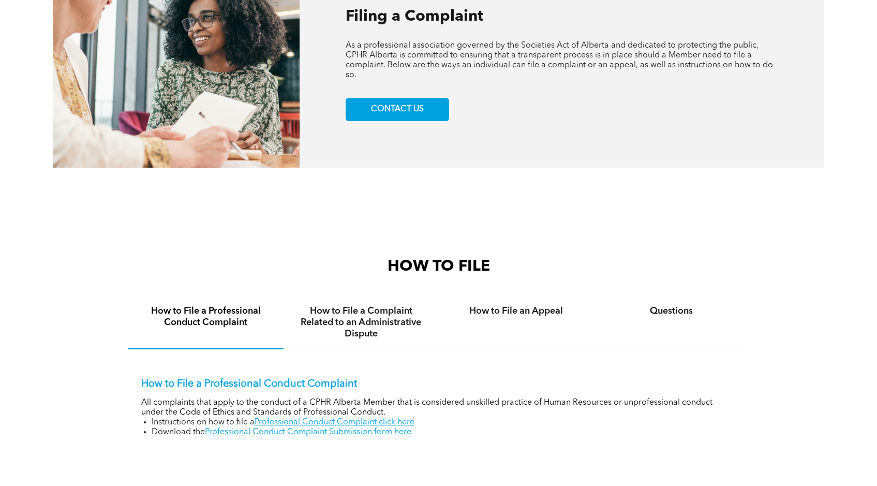  Describe the element at coordinates (439, 384) in the screenshot. I see `p: How to File a Professional Conduct Complaint` at that location.